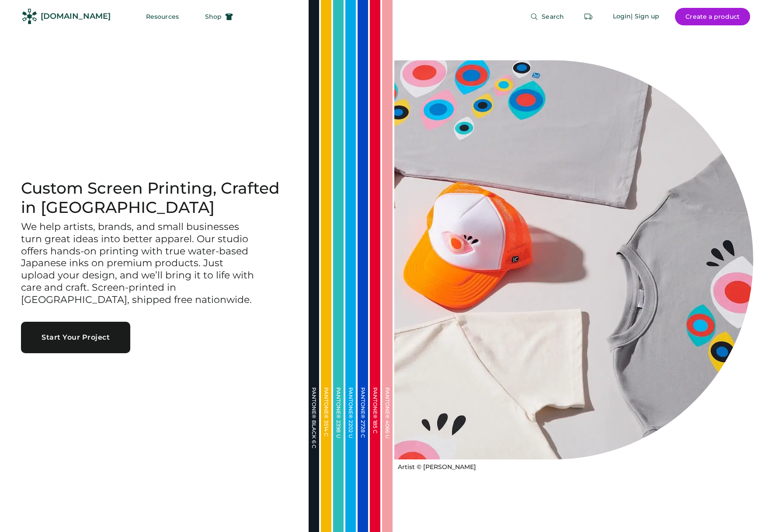 The width and height of the screenshot is (772, 532). Describe the element at coordinates (29, 16) in the screenshot. I see `img: Rendered Logo - Screens` at that location.